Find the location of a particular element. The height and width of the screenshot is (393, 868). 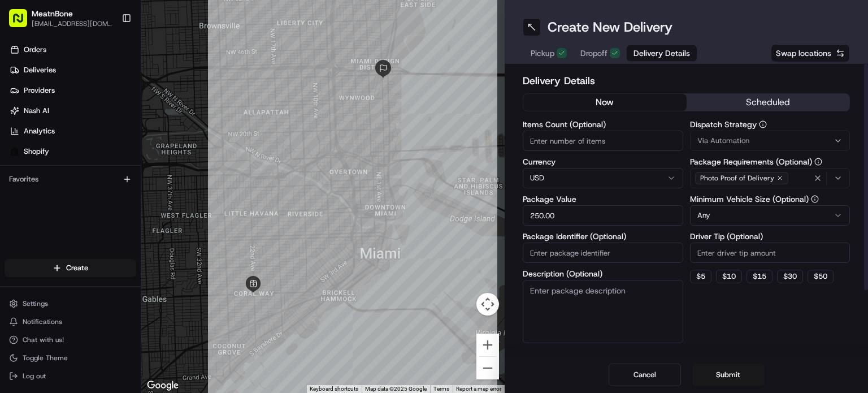

span: Pickup is located at coordinates (542, 53).